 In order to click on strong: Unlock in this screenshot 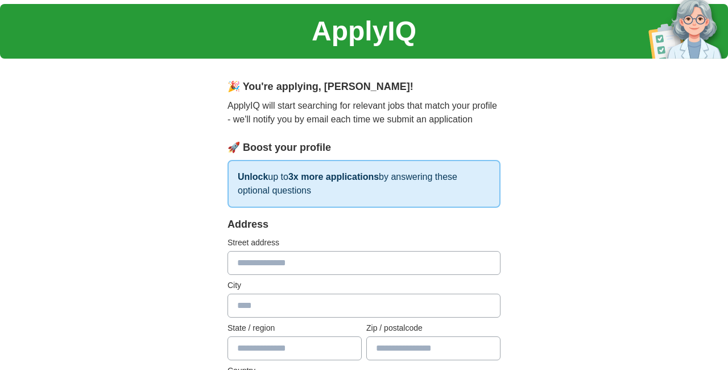, I will do `click(253, 176)`.